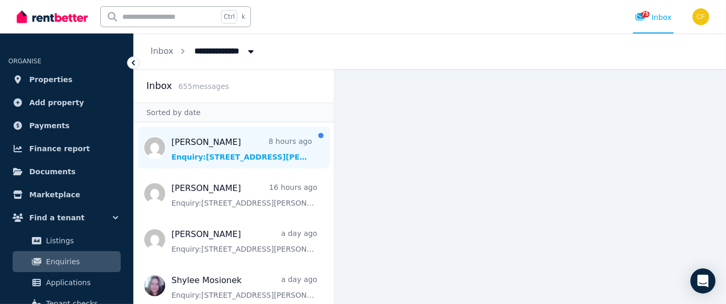 Image resolution: width=726 pixels, height=304 pixels. I want to click on button: Find a tenant, so click(66, 218).